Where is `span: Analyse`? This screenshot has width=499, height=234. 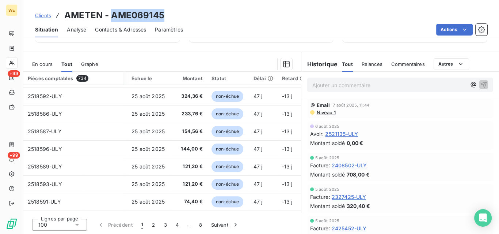 span: Analyse is located at coordinates (76, 30).